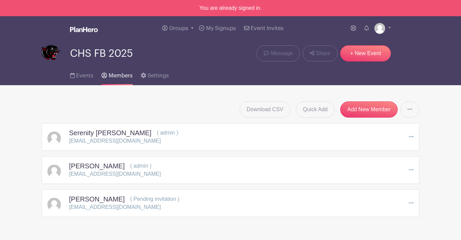  Describe the element at coordinates (369, 110) in the screenshot. I see `a: Add New Member` at that location.